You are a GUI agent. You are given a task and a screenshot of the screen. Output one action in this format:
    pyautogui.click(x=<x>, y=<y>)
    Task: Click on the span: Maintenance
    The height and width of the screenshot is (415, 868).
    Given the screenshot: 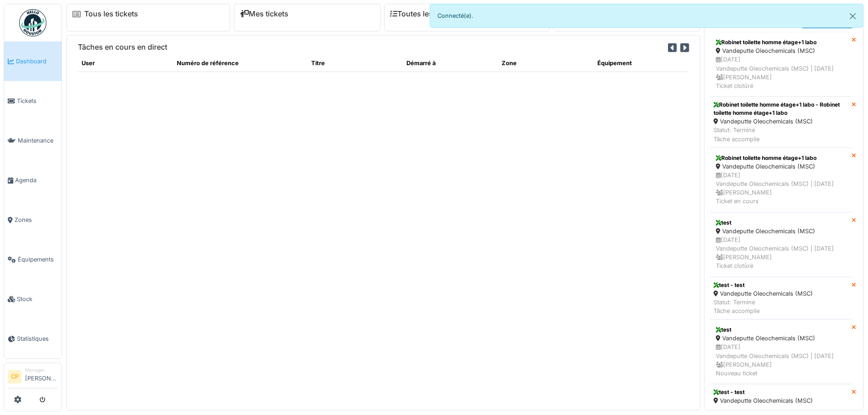 What is the action you would take?
    pyautogui.click(x=38, y=140)
    